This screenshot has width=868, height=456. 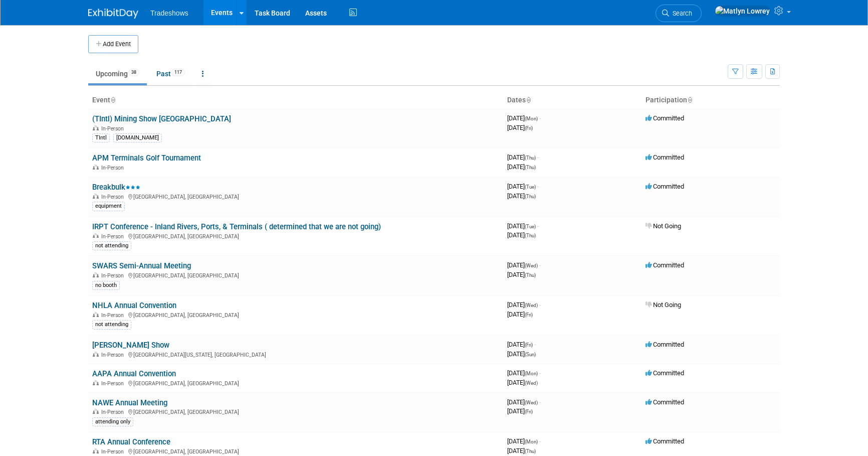 I want to click on img: Matlyn Lowrey, so click(x=742, y=11).